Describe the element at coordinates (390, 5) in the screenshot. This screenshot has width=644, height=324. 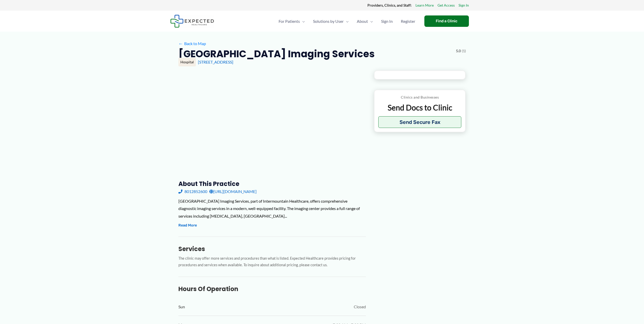
I see `strong: Providers, Clinics, and Staff:` at that location.